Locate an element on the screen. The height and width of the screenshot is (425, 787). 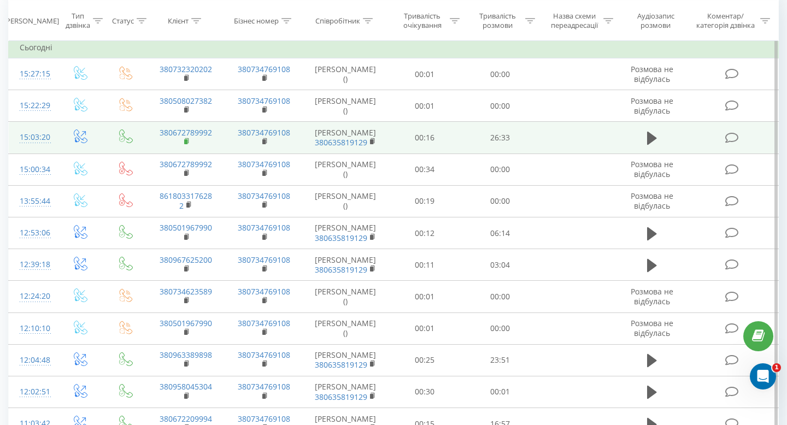
div: Назва схеми переадресації is located at coordinates (574, 21).